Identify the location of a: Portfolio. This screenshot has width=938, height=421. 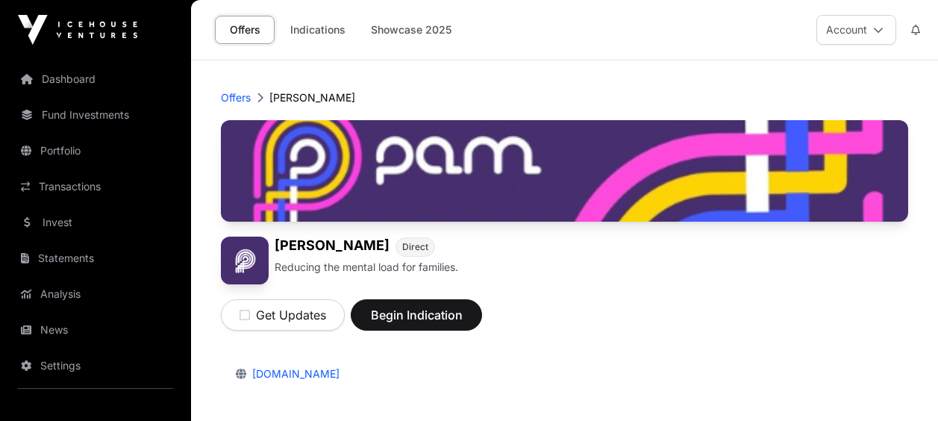
(95, 151).